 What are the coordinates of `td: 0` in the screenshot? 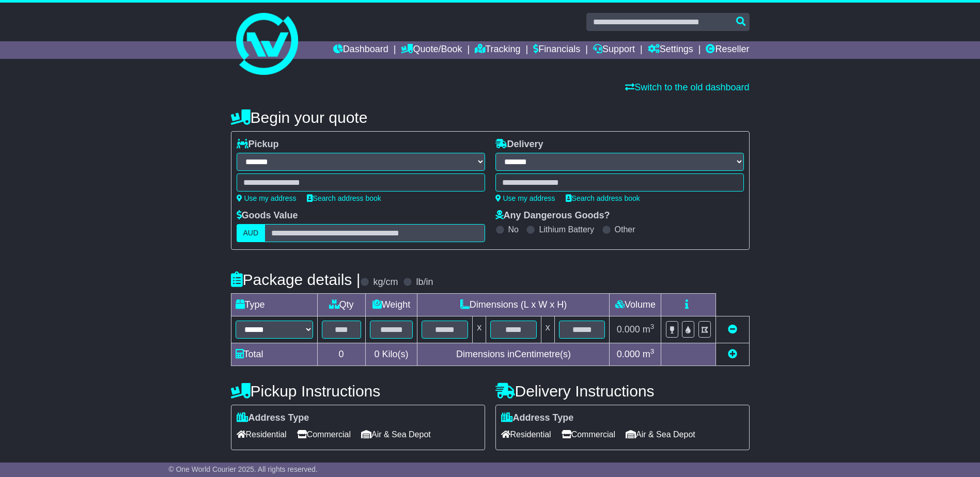 It's located at (341, 355).